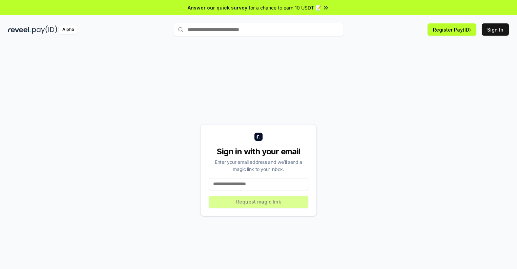  Describe the element at coordinates (19, 29) in the screenshot. I see `img: reveel_dark` at that location.